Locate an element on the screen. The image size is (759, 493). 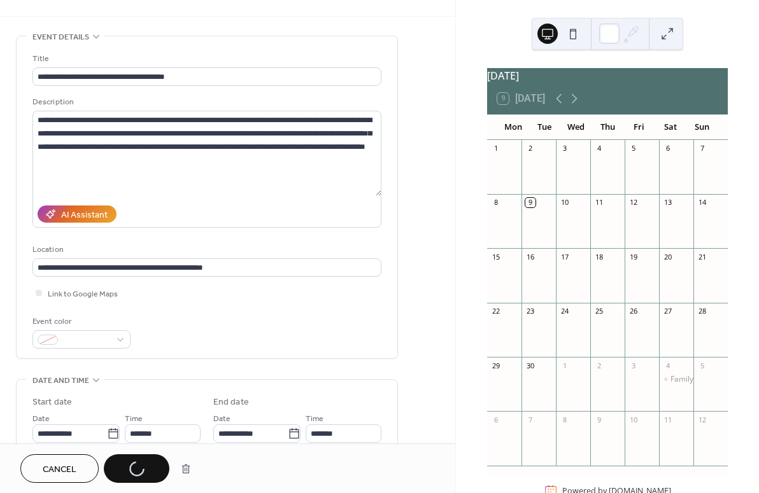
span: Link to Google Maps is located at coordinates (83, 294).